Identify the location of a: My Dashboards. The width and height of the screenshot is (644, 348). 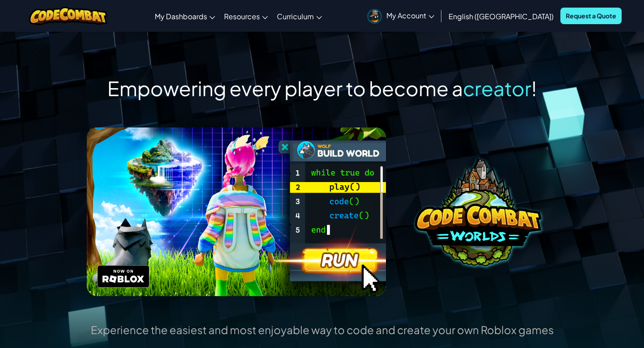
(184, 16).